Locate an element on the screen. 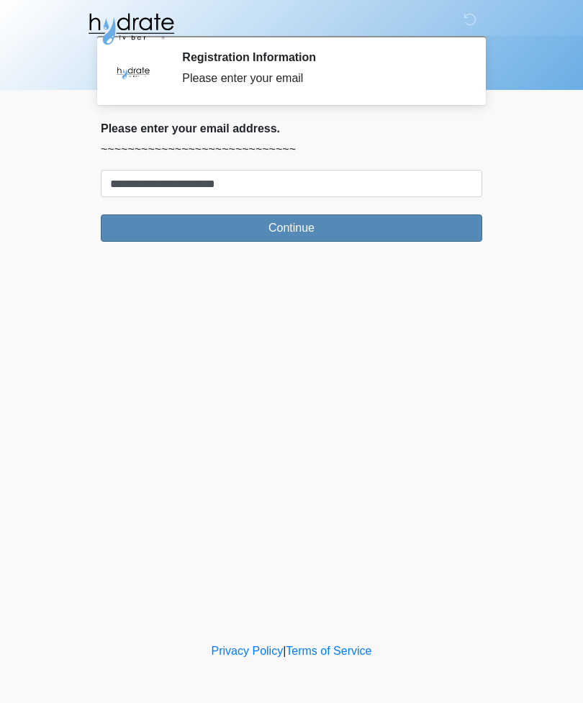 This screenshot has height=703, width=583. a: Privacy Policy is located at coordinates (248, 651).